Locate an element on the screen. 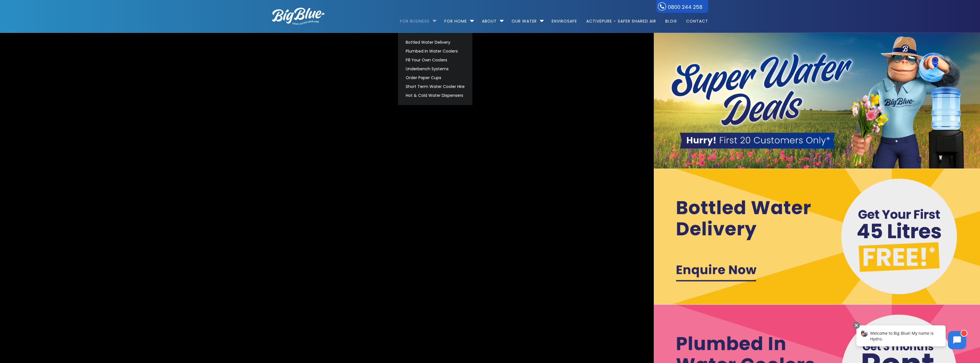  img: Avatar is located at coordinates (14, 12).